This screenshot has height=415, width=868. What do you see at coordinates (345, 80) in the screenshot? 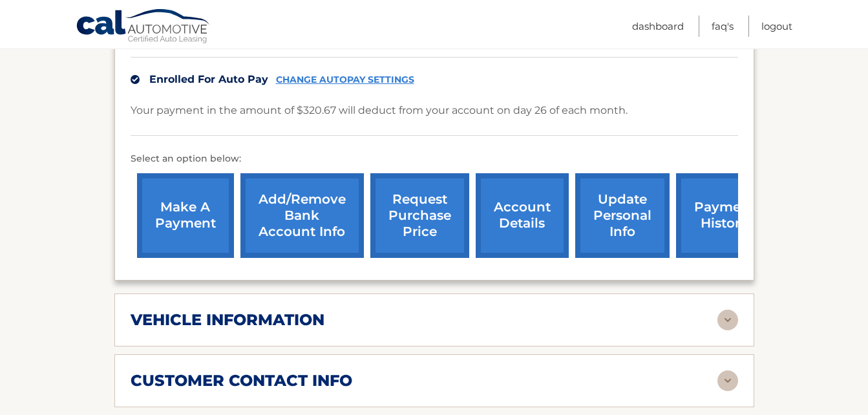
I see `a: CHANGE AUTOPAY SETTINGS` at bounding box center [345, 80].